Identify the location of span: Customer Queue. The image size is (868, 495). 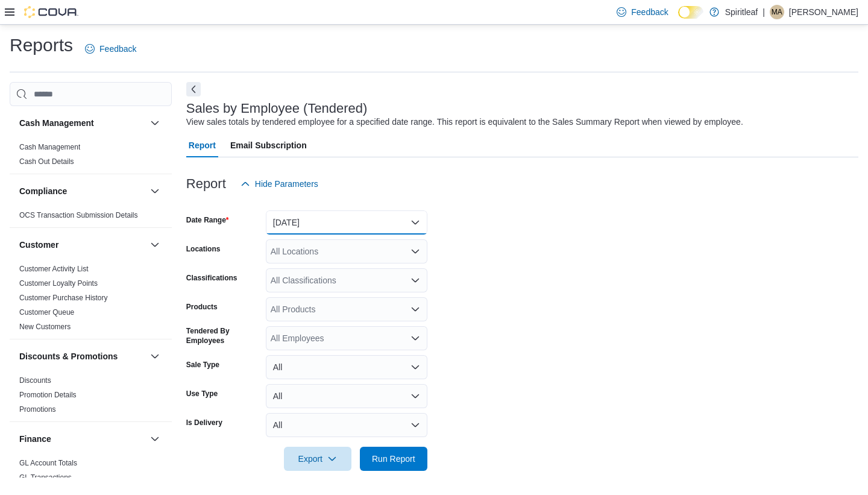
(47, 312).